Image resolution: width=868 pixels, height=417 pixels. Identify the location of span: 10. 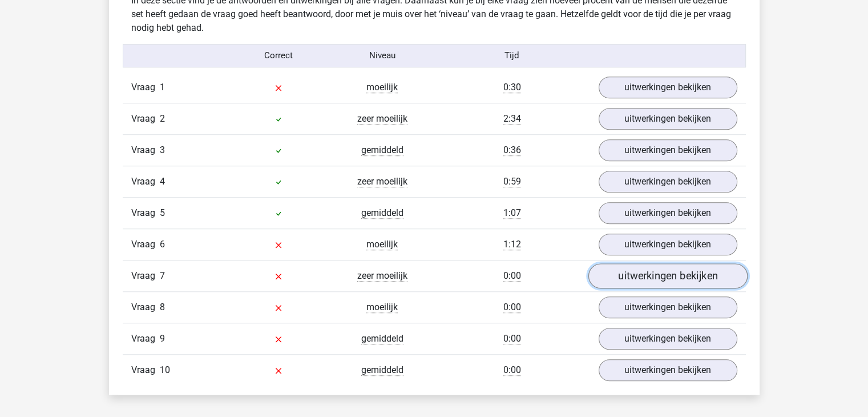
(165, 369).